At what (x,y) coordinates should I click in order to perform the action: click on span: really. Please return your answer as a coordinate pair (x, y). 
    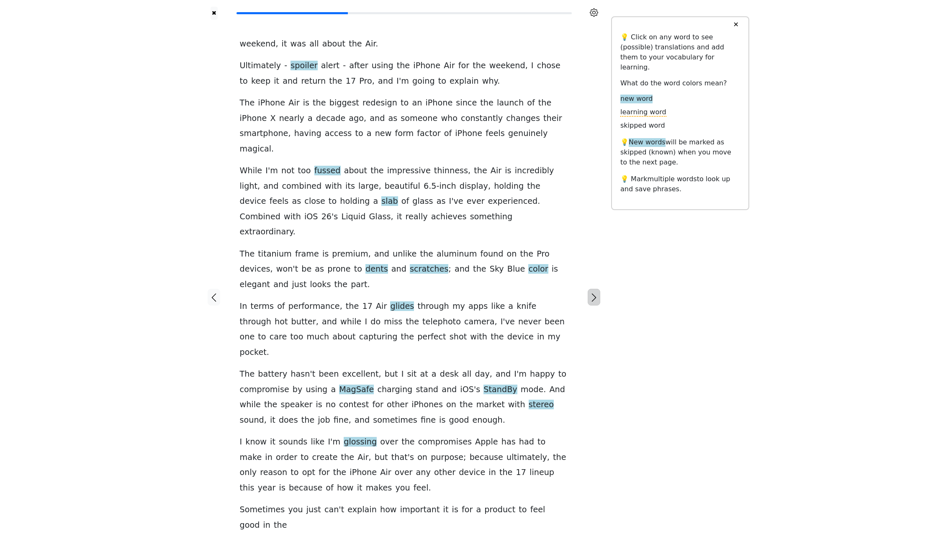
    Looking at the image, I should click on (416, 217).